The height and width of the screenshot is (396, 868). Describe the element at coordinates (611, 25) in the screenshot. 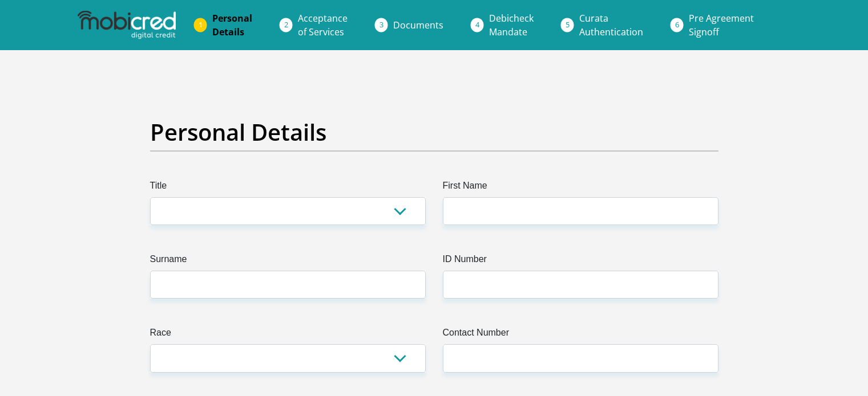

I see `a: CurataAuthentication` at that location.